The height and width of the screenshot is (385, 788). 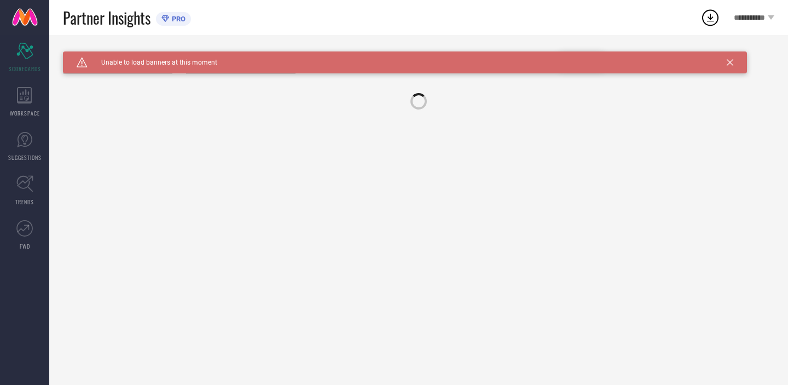 I want to click on span: TRENDS, so click(x=25, y=201).